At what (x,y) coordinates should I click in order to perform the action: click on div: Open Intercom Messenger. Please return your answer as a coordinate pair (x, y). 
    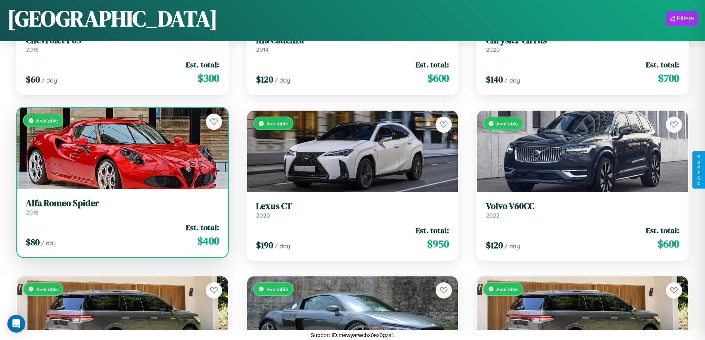
    Looking at the image, I should click on (16, 324).